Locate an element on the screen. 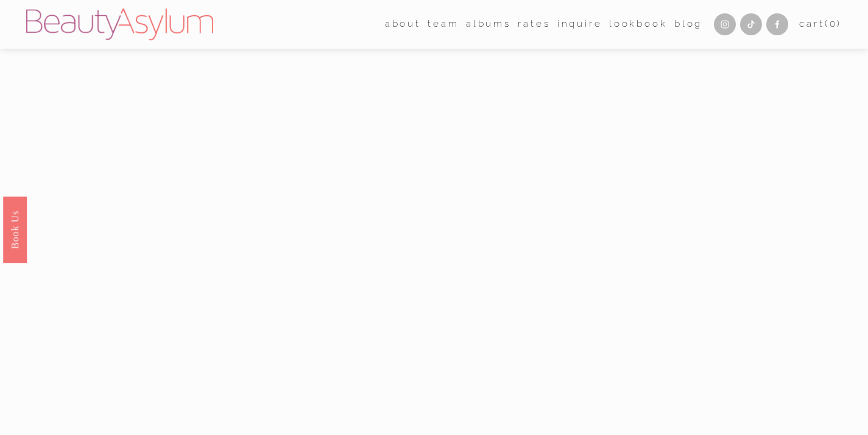 The width and height of the screenshot is (868, 435). a: Book Us is located at coordinates (15, 229).